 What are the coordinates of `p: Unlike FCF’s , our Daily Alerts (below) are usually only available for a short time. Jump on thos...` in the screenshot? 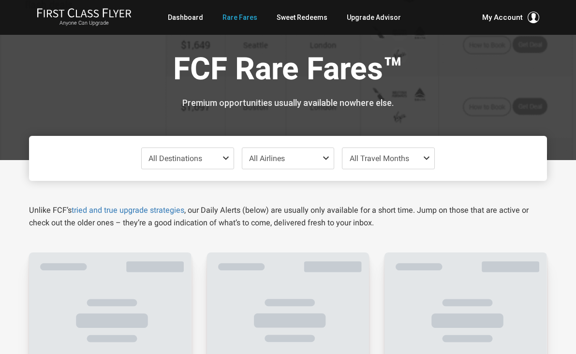 It's located at (288, 217).